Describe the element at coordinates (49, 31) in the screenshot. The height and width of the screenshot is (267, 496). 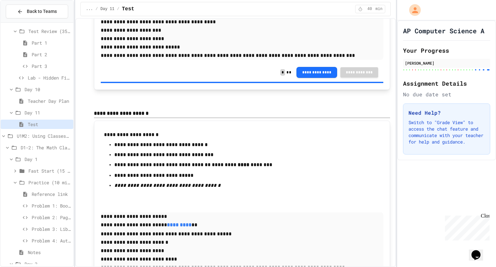
I see `span: Test Review (35 mins)` at that location.